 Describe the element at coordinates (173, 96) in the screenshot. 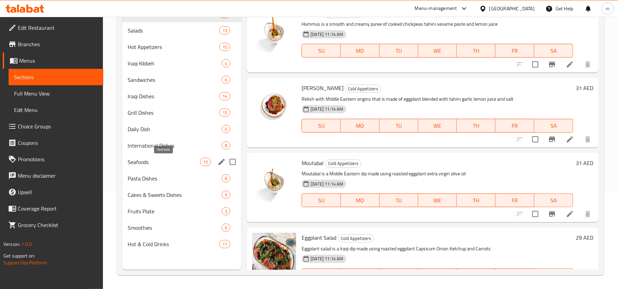

I see `span: Iraqi Dishes` at that location.